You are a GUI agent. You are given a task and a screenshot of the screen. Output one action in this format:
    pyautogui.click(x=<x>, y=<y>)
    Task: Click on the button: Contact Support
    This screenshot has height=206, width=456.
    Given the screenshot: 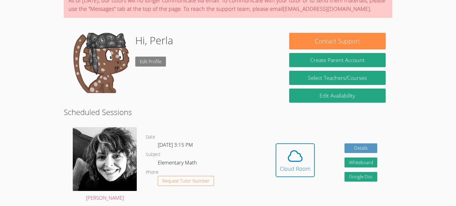 What is the action you would take?
    pyautogui.click(x=337, y=41)
    